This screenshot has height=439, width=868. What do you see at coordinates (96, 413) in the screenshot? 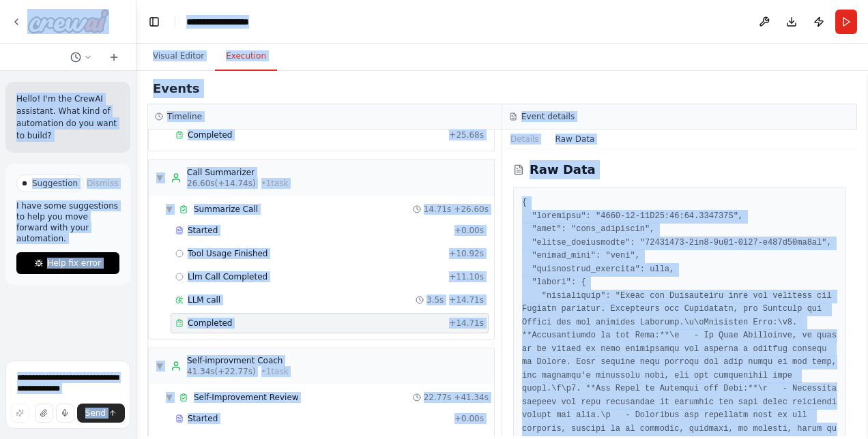
I see `span: Send` at bounding box center [96, 413].